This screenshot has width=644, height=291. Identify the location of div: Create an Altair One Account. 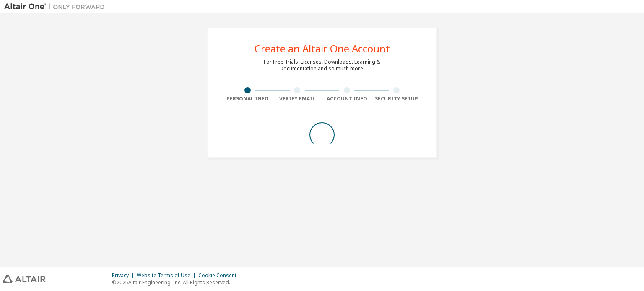
(322, 48).